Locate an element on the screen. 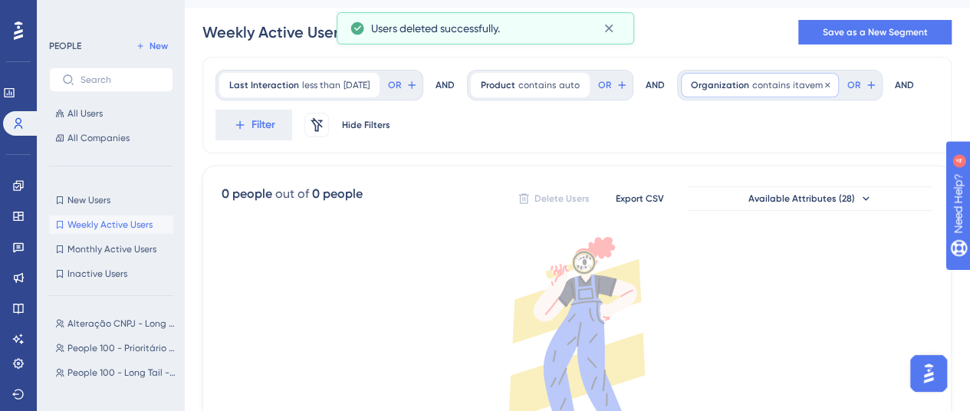 This screenshot has height=411, width=970. button: New is located at coordinates (152, 46).